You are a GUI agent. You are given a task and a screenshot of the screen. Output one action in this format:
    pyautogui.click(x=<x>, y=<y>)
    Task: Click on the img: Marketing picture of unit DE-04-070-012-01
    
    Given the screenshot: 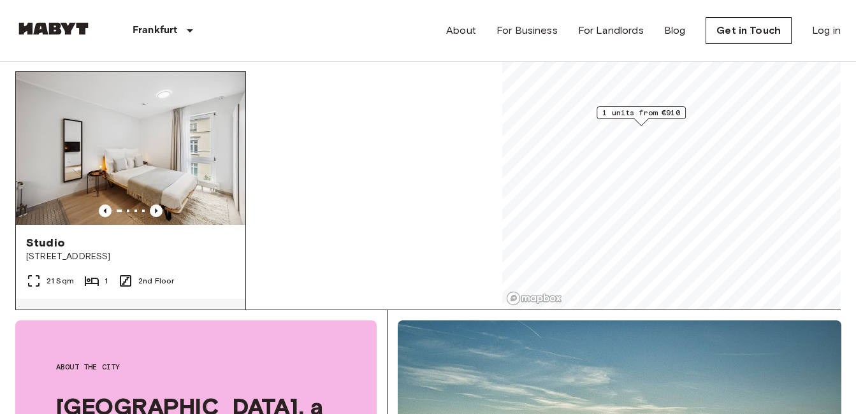 What is the action you would take?
    pyautogui.click(x=131, y=149)
    